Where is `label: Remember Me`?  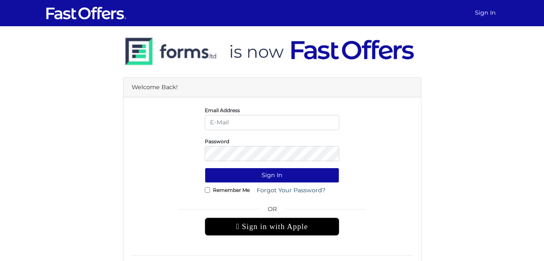
label: Remember Me is located at coordinates (231, 190).